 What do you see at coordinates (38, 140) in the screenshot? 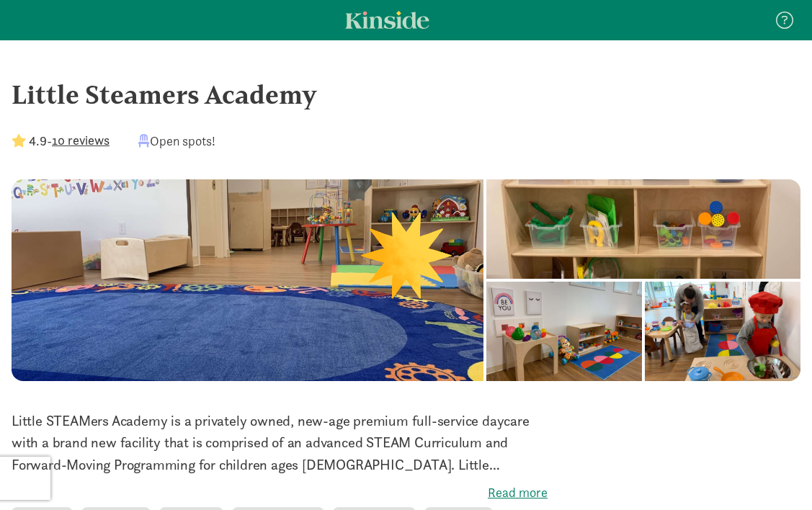
I see `strong: 4.9` at bounding box center [38, 140].